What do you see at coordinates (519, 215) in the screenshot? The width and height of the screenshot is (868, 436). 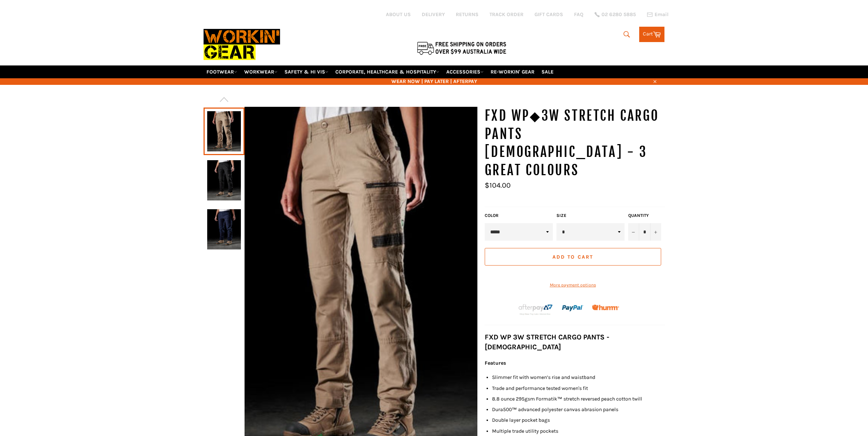 I see `label: Color` at bounding box center [519, 215].